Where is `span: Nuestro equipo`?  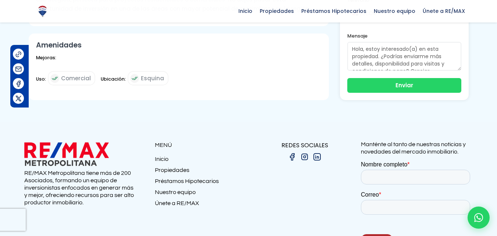
span: Nuestro equipo is located at coordinates (394, 11).